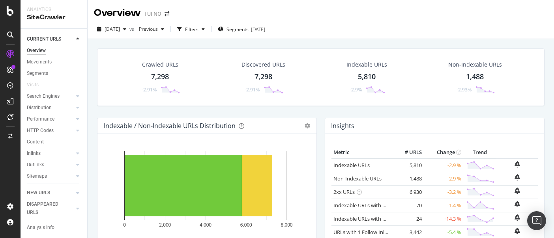 Image resolution: width=554 pixels, height=238 pixels. Describe the element at coordinates (443, 219) in the screenshot. I see `td: +14.3 %` at that location.